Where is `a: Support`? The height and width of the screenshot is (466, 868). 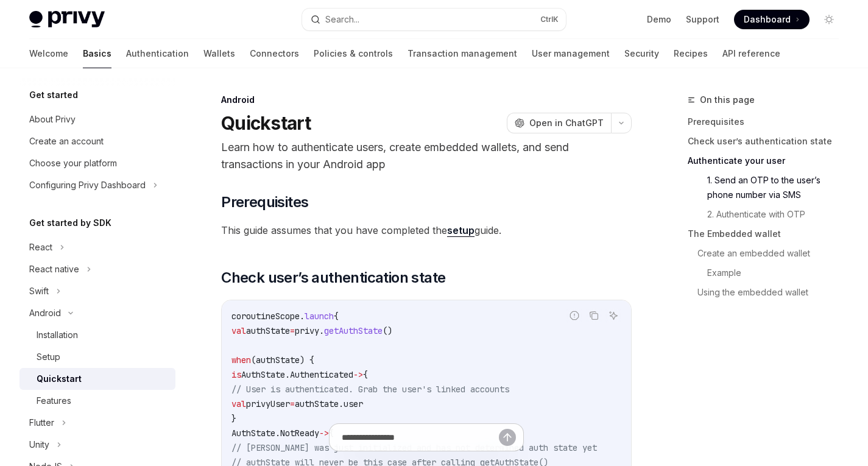 a: Support is located at coordinates (703, 19).